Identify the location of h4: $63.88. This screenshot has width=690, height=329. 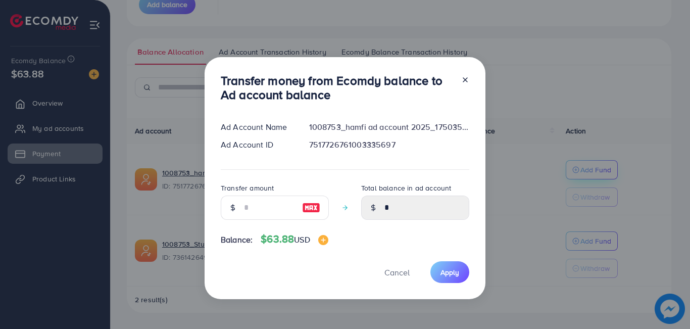
(294, 239).